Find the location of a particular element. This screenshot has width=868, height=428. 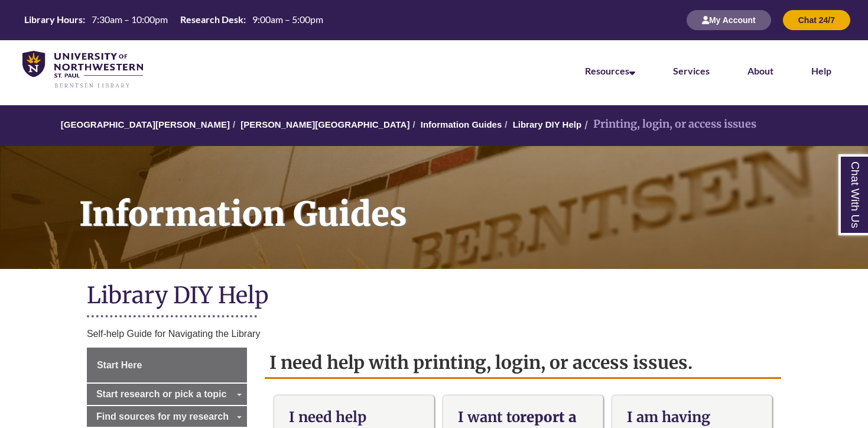

span: Find sources for my research is located at coordinates (163, 416).